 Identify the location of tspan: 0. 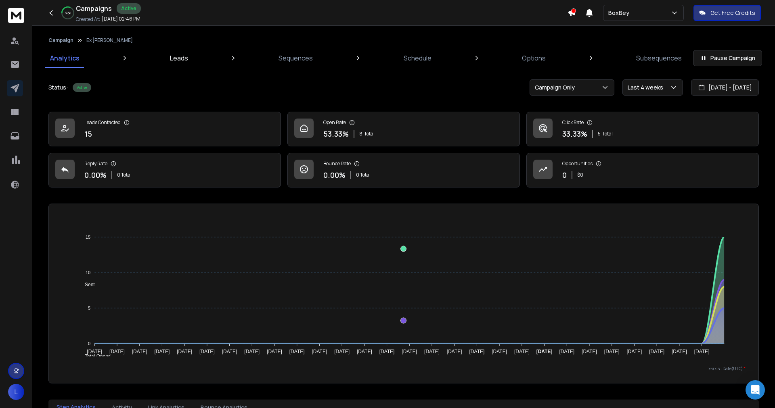
(89, 344).